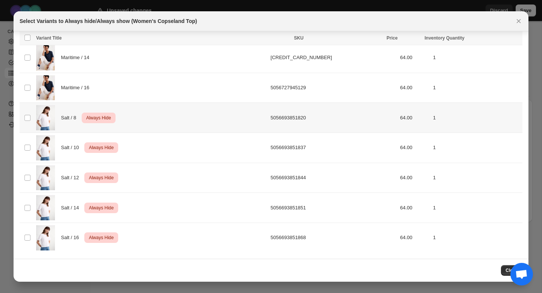 Image resolution: width=542 pixels, height=293 pixels. What do you see at coordinates (49, 38) in the screenshot?
I see `span: Variant Title` at bounding box center [49, 38].